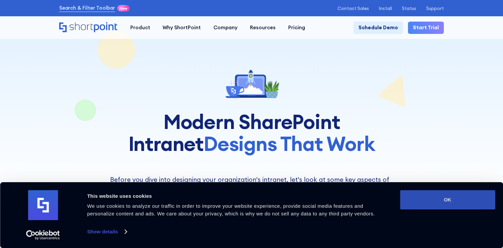 The width and height of the screenshot is (503, 248). What do you see at coordinates (297, 28) in the screenshot?
I see `div: Pricing` at bounding box center [297, 28].